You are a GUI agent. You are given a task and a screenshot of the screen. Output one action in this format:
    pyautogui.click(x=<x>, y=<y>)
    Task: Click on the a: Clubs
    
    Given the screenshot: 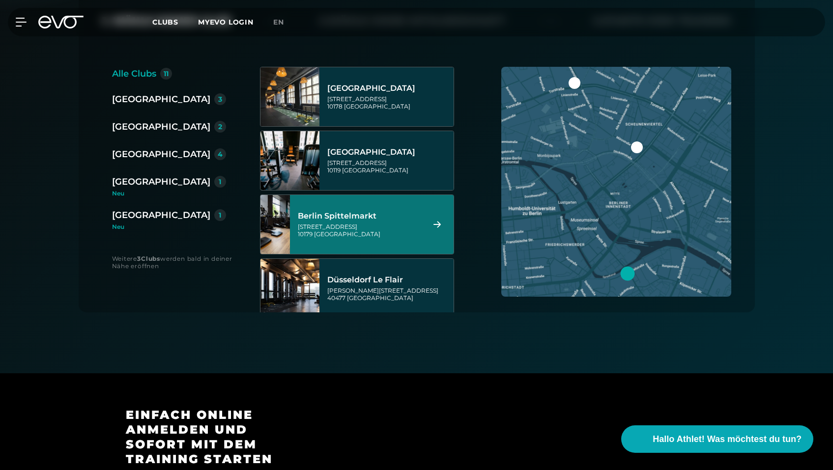 What is the action you would take?
    pyautogui.click(x=175, y=22)
    